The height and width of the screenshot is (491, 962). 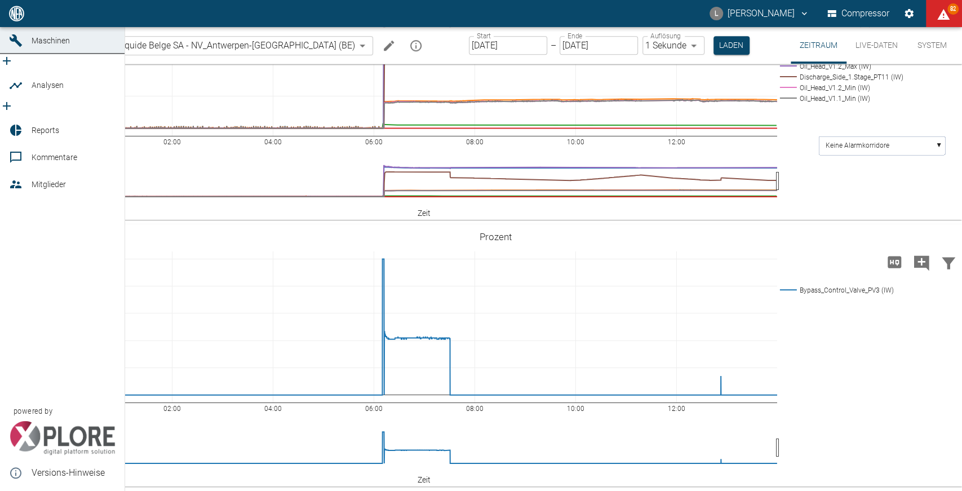 What do you see at coordinates (895, 261) in the screenshot?
I see `span: Hohe Auflösung` at bounding box center [895, 261].